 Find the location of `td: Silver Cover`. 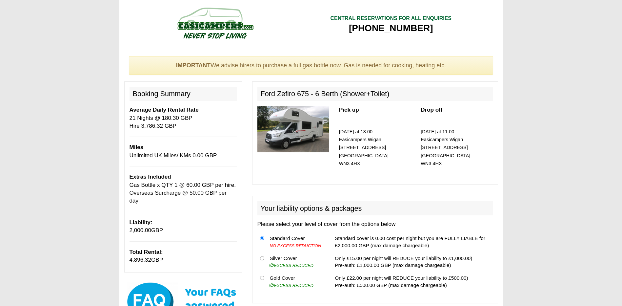

td: Silver Cover is located at coordinates (296, 261).